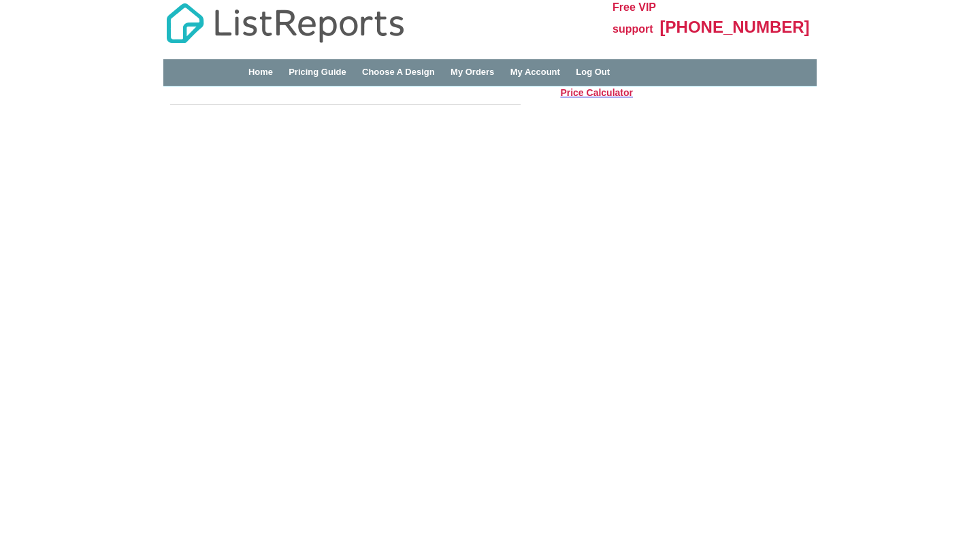 The width and height of the screenshot is (980, 553). What do you see at coordinates (398, 71) in the screenshot?
I see `a: Choose A Design` at bounding box center [398, 71].